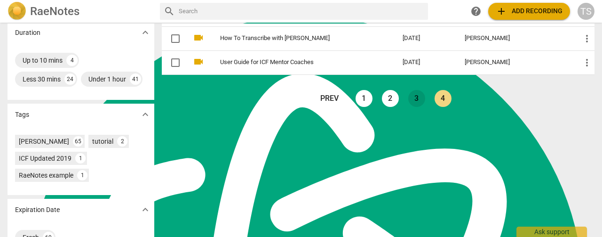  What do you see at coordinates (135, 79) in the screenshot?
I see `div: 41` at bounding box center [135, 79].